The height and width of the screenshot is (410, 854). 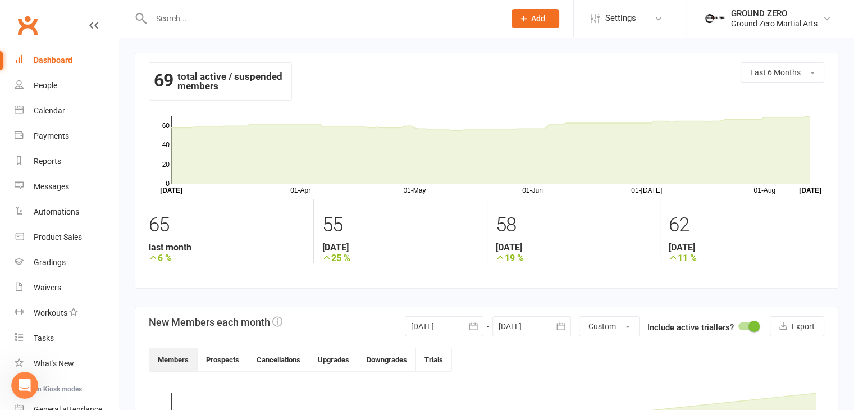 What do you see at coordinates (690, 327) in the screenshot?
I see `label: Include active triallers?` at bounding box center [690, 327].